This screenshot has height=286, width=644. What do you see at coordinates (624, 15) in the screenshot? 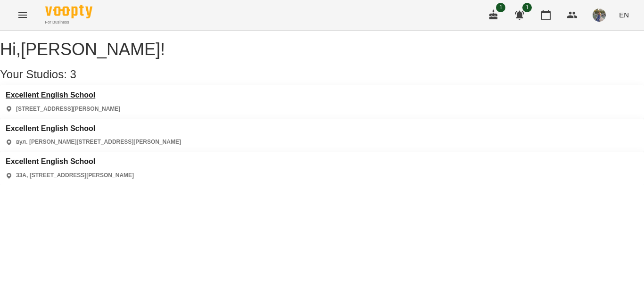
I see `span: EN` at bounding box center [624, 15].